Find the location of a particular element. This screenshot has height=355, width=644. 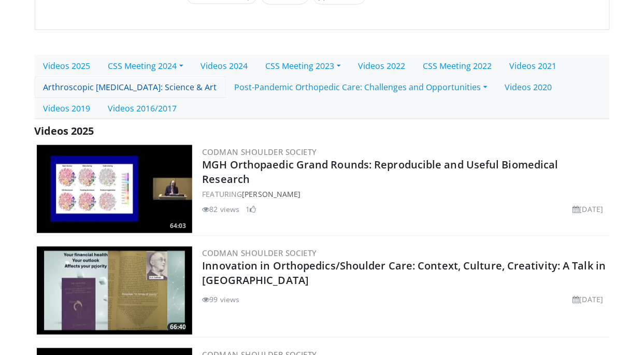

span: Videos 2025 is located at coordinates (64, 131).